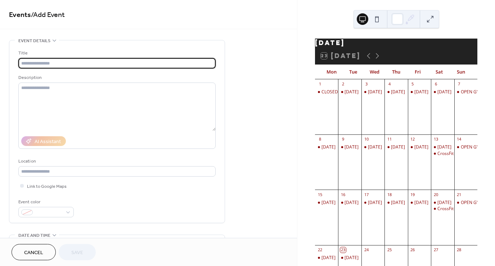  What do you see at coordinates (396, 147) in the screenshot?
I see `div: Thursday 11 Sept` at bounding box center [396, 147].